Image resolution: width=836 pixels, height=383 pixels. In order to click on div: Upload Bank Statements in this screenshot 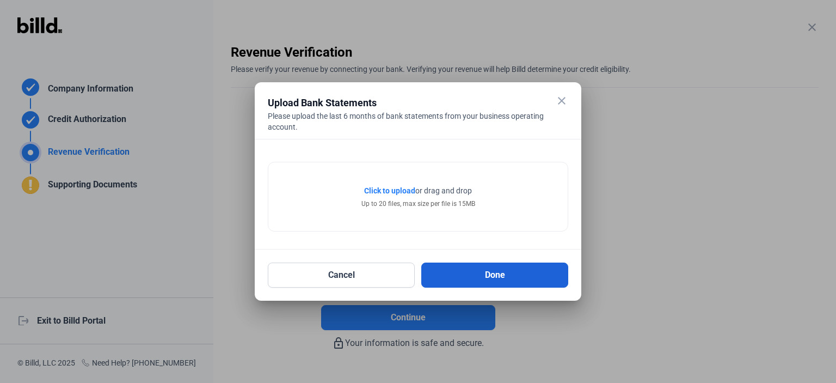, I will do `click(404, 103)`.